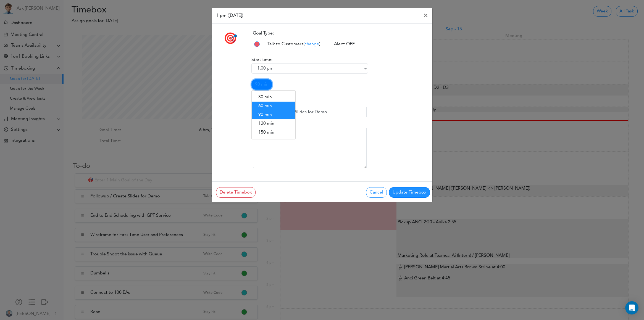 This screenshot has width=644, height=320. What do you see at coordinates (349, 44) in the screenshot?
I see `div: Alert: OFF` at bounding box center [349, 44].